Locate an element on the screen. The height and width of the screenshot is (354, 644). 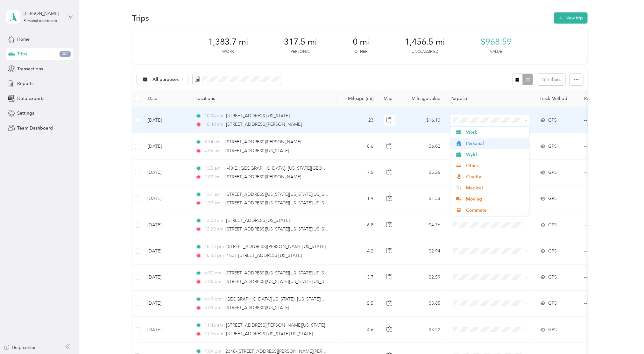
span: 4:06 am is located at coordinates (213, 151).